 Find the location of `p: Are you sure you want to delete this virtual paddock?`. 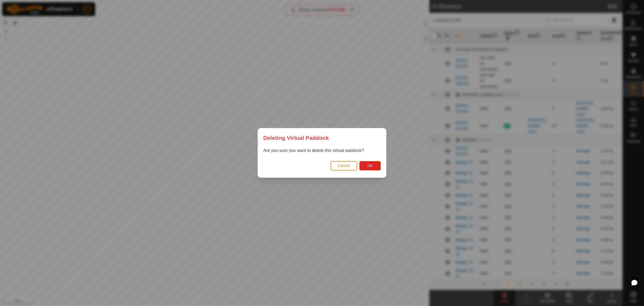

p: Are you sure you want to delete this virtual paddock? is located at coordinates (322, 151).